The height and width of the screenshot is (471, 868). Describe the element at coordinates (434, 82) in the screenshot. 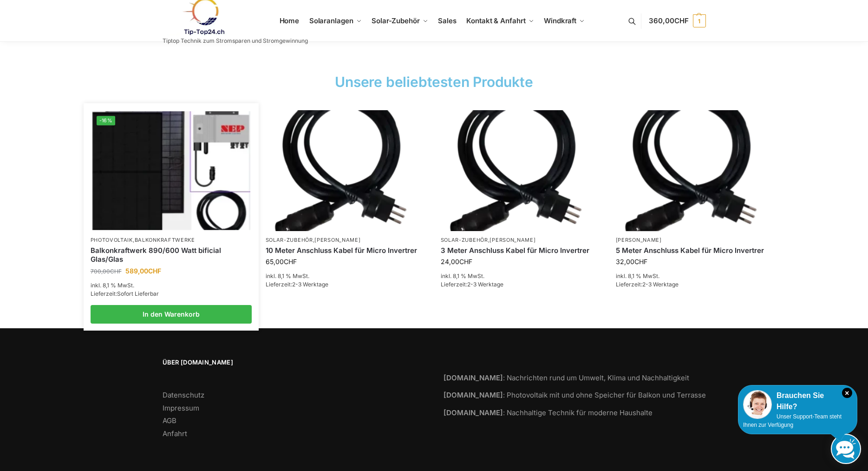

I see `h2: Unsere beliebtesten Produkte` at that location.